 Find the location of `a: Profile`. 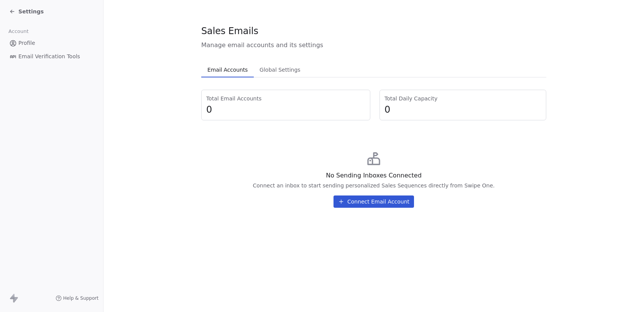

a: Profile is located at coordinates (51, 43).